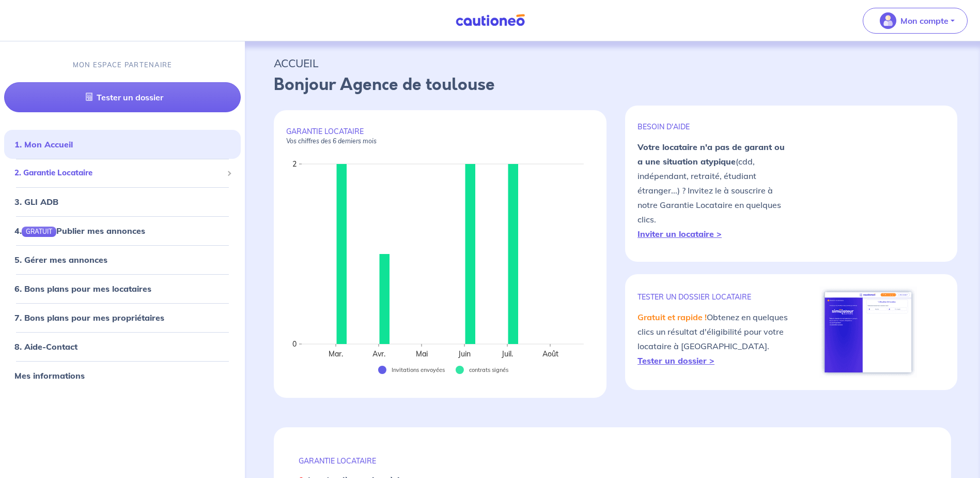 The width and height of the screenshot is (980, 478). What do you see at coordinates (89, 318) in the screenshot?
I see `a: 7. Bons plans pour mes propriétaires` at bounding box center [89, 318].